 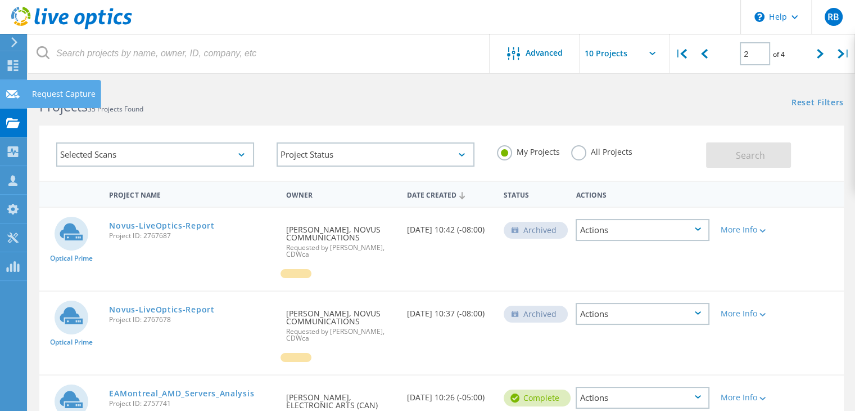 I want to click on div: Status, so click(x=534, y=193).